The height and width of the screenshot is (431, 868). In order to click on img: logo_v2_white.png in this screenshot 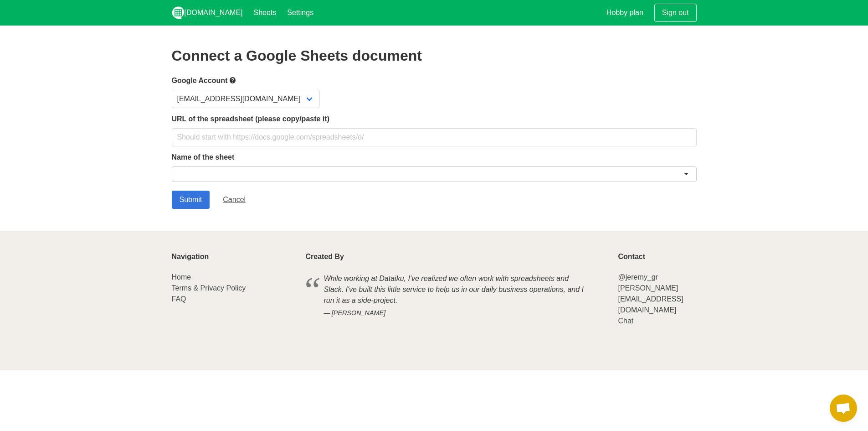, I will do `click(178, 13)`.